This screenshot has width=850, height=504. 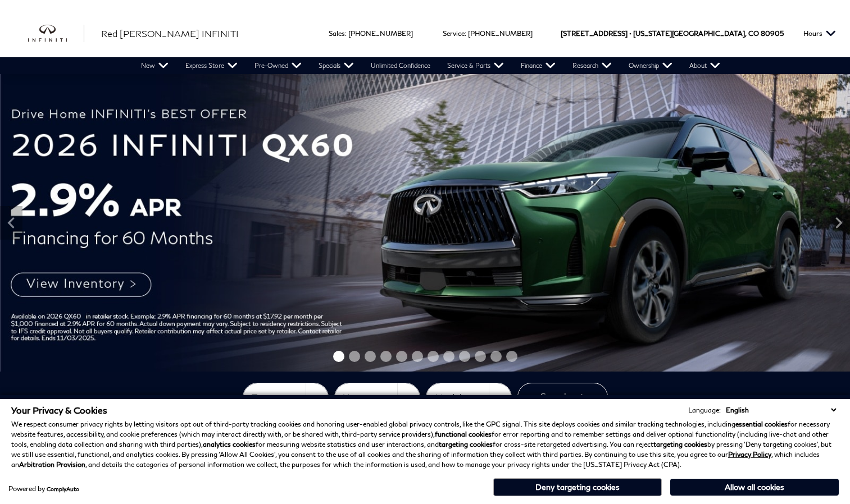 I want to click on u: Privacy Policy, so click(x=750, y=454).